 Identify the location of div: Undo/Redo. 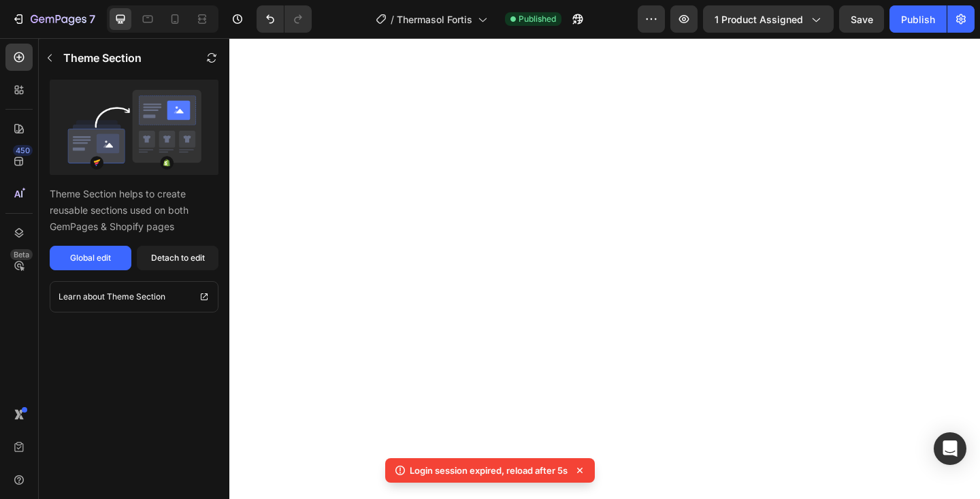
(284, 19).